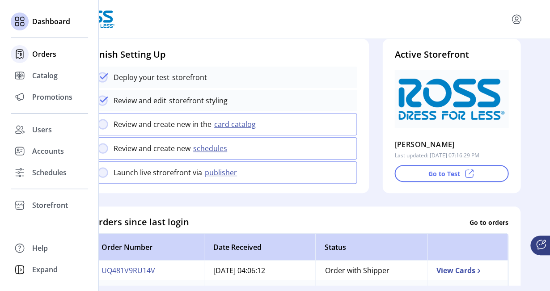  I want to click on p: Deploy your test, so click(141, 77).